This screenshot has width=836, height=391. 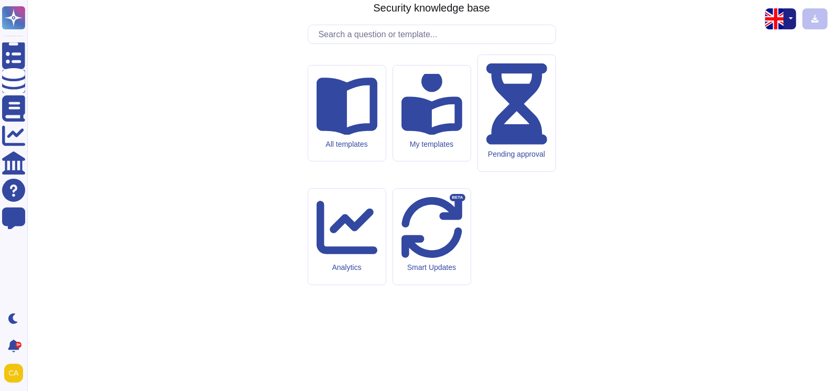 What do you see at coordinates (432, 144) in the screenshot?
I see `div: My templates` at bounding box center [432, 144].